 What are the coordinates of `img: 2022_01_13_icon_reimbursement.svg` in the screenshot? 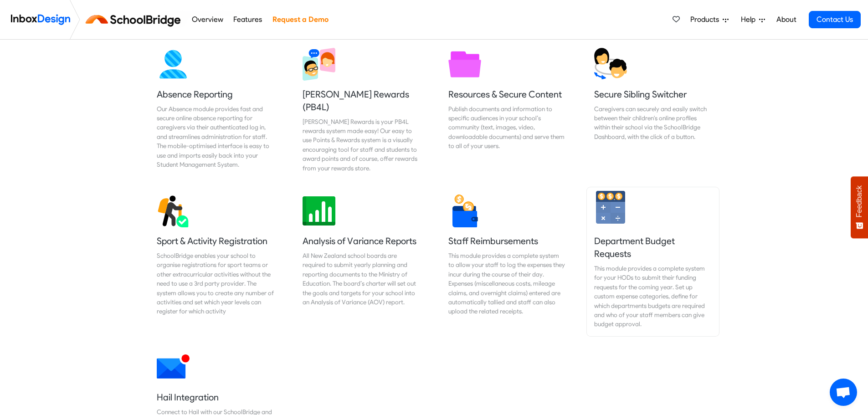 It's located at (465, 211).